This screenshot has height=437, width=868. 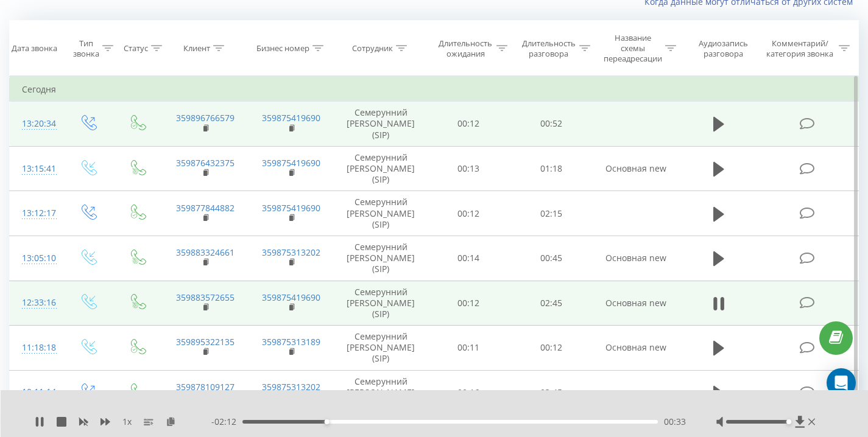 I want to click on div: Статус, so click(x=136, y=48).